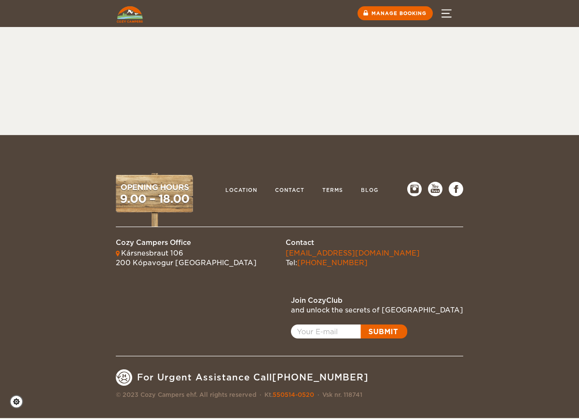 This screenshot has width=579, height=419. I want to click on img: Cozy Campers, so click(130, 14).